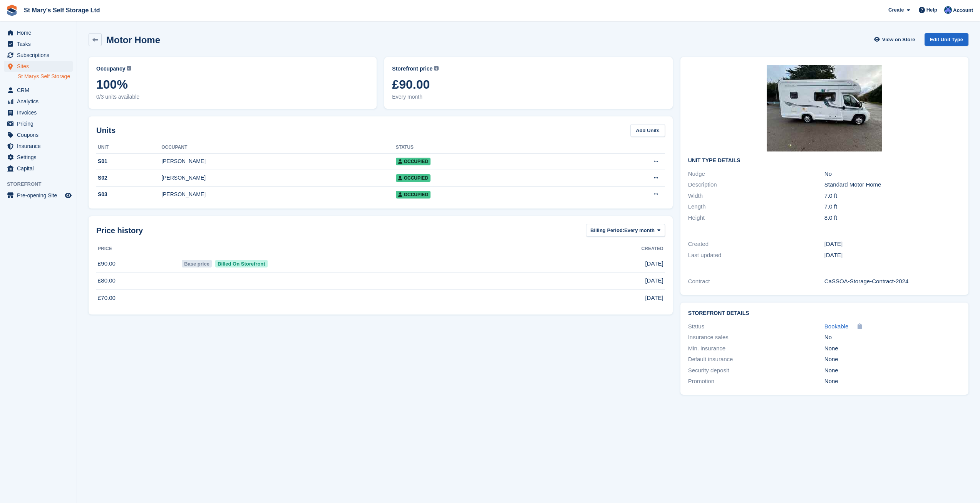  I want to click on div: S03, so click(129, 194).